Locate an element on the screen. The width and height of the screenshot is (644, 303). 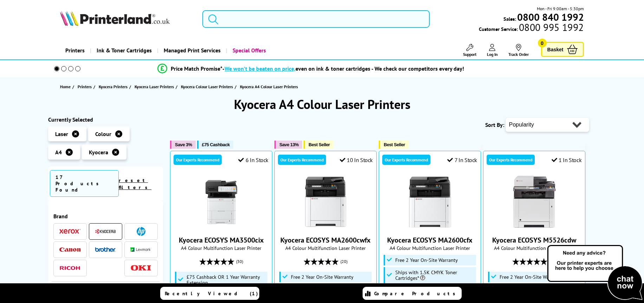
a: Canon is located at coordinates (70, 249).